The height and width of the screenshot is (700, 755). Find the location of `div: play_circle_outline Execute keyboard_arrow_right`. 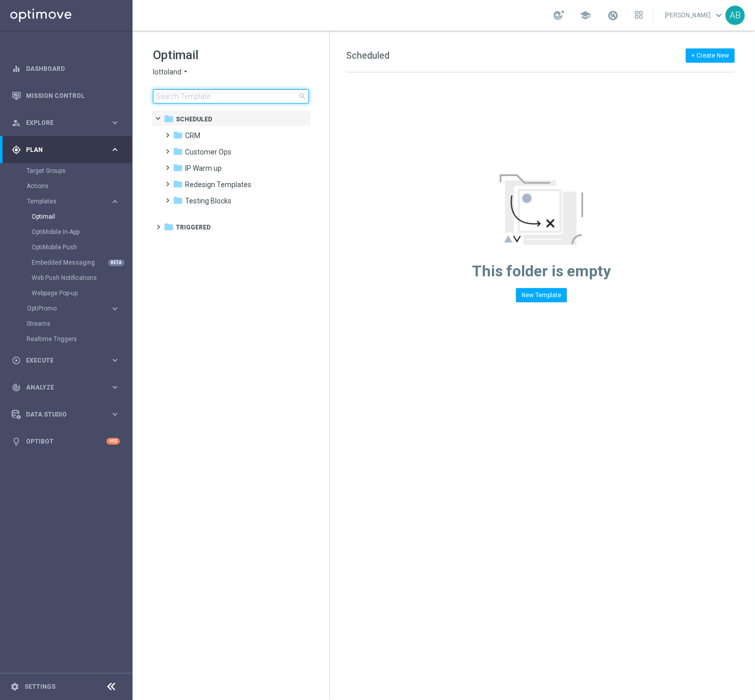

div: play_circle_outline Execute keyboard_arrow_right is located at coordinates (66, 361).